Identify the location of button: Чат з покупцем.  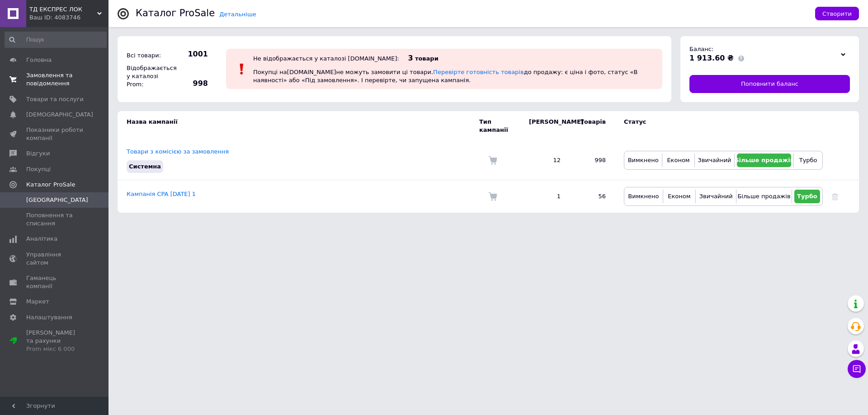
(856, 369).